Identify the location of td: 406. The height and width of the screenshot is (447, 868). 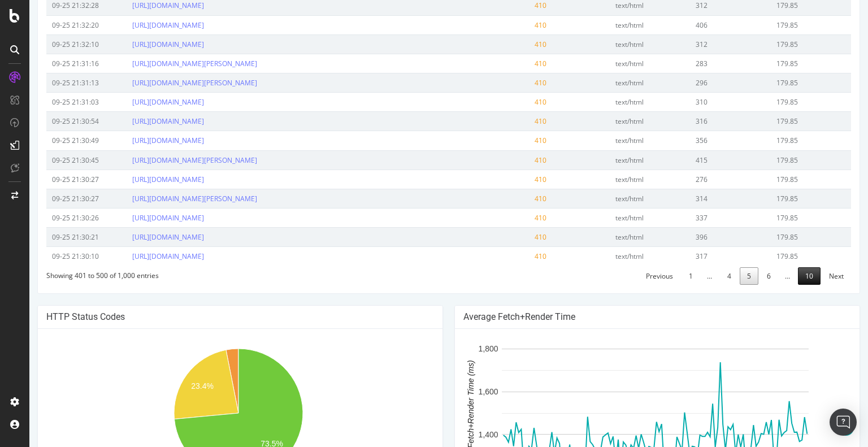
(701, 25).